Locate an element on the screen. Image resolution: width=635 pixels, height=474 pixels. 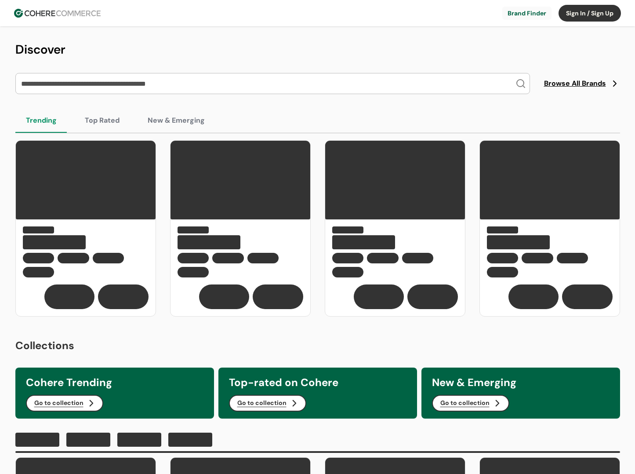
button: New & Emerging is located at coordinates (176, 120).